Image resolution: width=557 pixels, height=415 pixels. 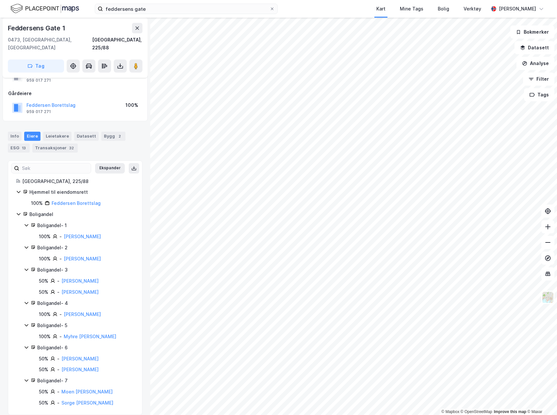 What do you see at coordinates (541, 399) in the screenshot?
I see `div: Kontrollprogram for chat` at bounding box center [541, 399].